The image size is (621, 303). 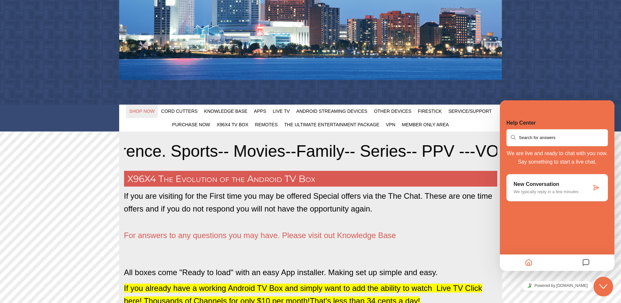 I want to click on span: Live TV, so click(x=281, y=111).